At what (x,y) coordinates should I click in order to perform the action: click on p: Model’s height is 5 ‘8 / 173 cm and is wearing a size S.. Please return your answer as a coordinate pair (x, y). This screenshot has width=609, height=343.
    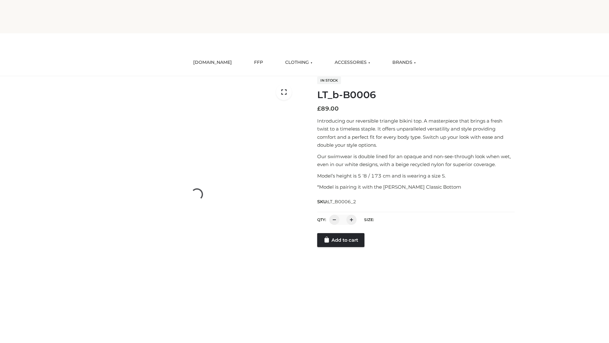
    Looking at the image, I should click on (416, 176).